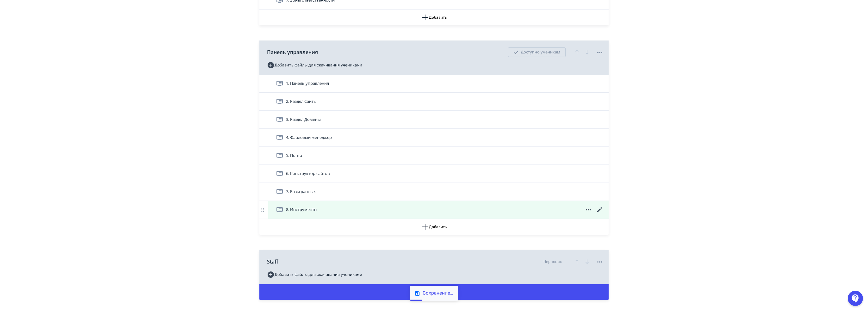 The height and width of the screenshot is (311, 868). Describe the element at coordinates (553, 261) in the screenshot. I see `div: Черновик` at that location.